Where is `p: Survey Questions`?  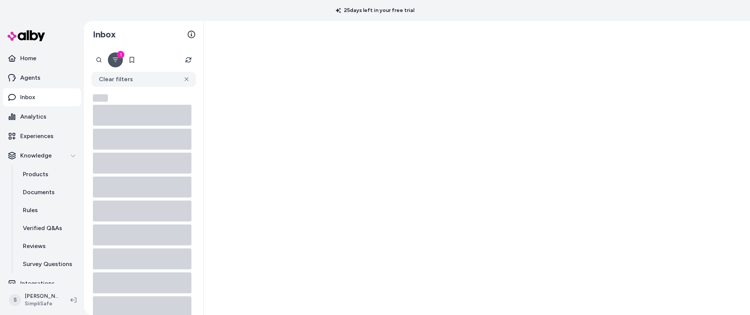
p: Survey Questions is located at coordinates (48, 264).